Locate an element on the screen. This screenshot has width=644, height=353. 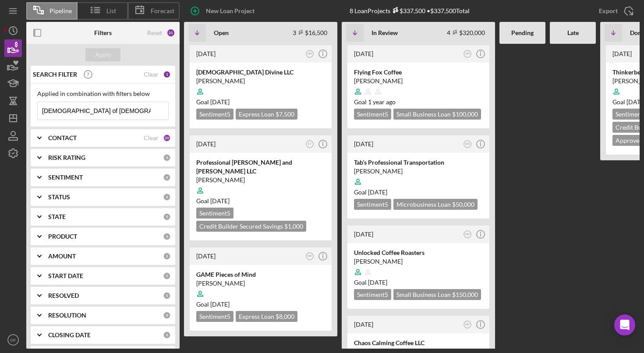
time: 2025-09-05 12:59 is located at coordinates (206, 53).